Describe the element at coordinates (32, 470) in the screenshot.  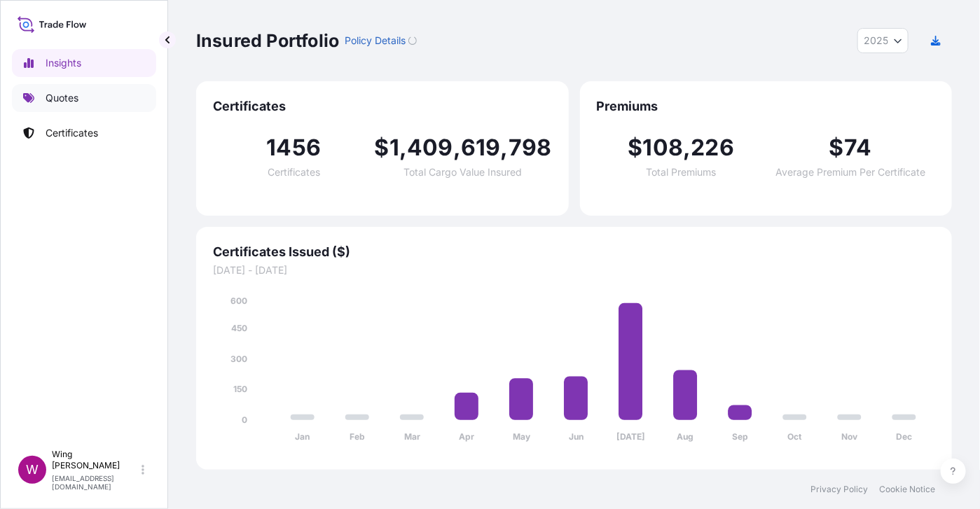
I see `span: W` at that location.